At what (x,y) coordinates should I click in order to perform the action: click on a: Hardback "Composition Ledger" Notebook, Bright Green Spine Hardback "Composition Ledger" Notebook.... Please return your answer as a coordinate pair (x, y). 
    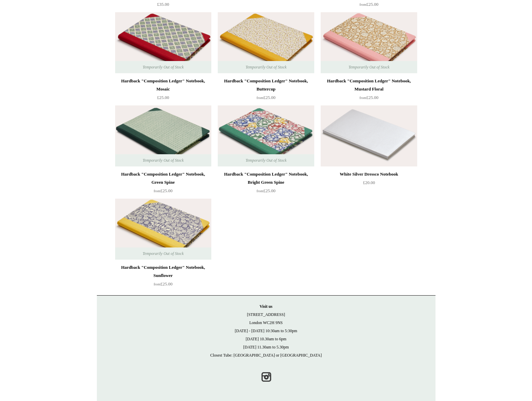
    Looking at the image, I should click on (266, 136).